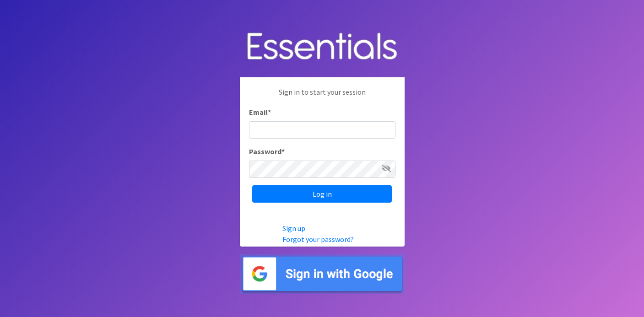 This screenshot has width=644, height=317. Describe the element at coordinates (294, 228) in the screenshot. I see `a: Sign up` at that location.